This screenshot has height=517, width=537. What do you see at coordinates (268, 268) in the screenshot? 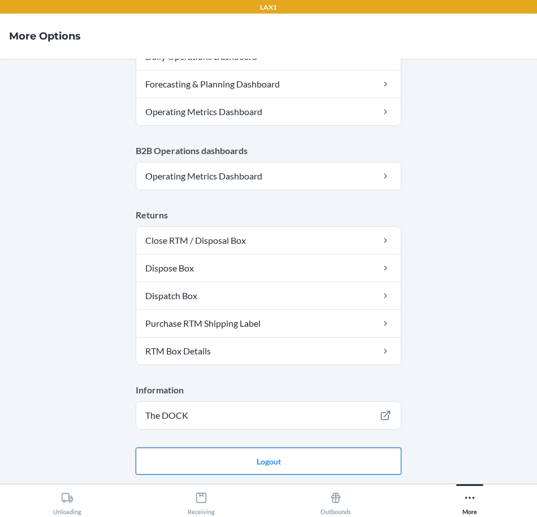
I see `a: Dispose Box` at bounding box center [268, 268].